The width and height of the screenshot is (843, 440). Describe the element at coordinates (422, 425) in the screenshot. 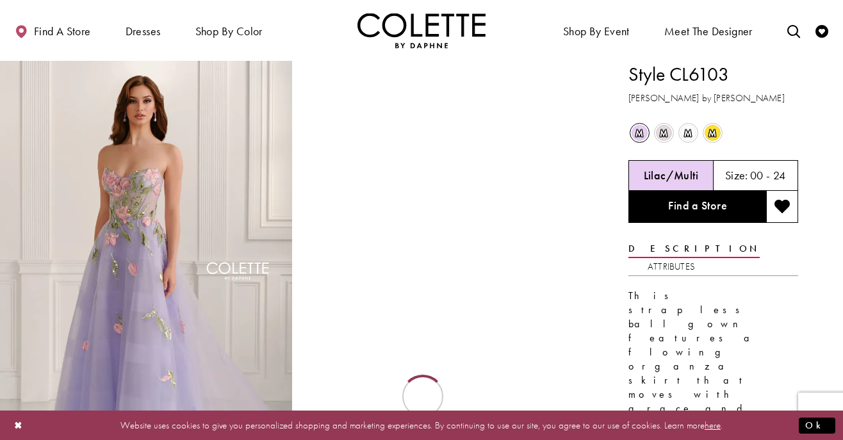

I see `p: Website uses cookies to give you personalized shopping and marketing experiences. By continuing t...` at that location.